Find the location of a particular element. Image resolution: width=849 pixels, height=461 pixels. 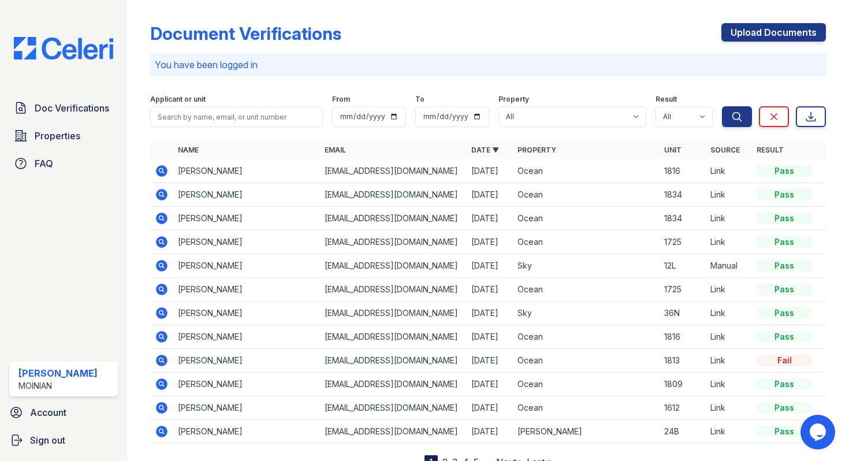

td: 1813 is located at coordinates (683, 361).